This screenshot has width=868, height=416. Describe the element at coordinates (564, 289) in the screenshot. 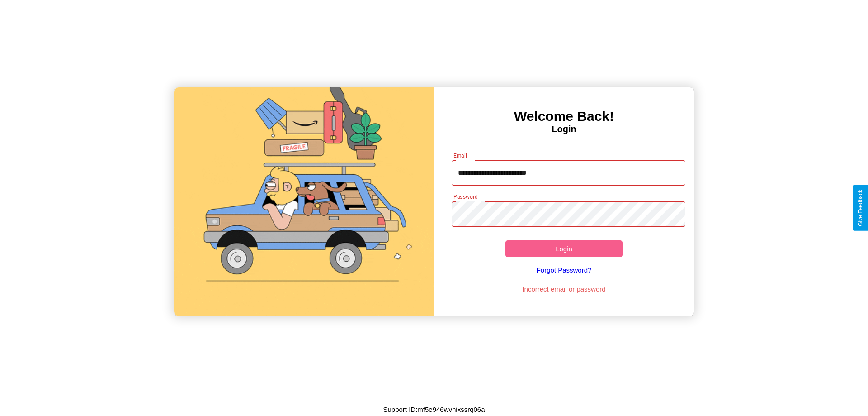

I see `p: Incorrect email or password` at that location.